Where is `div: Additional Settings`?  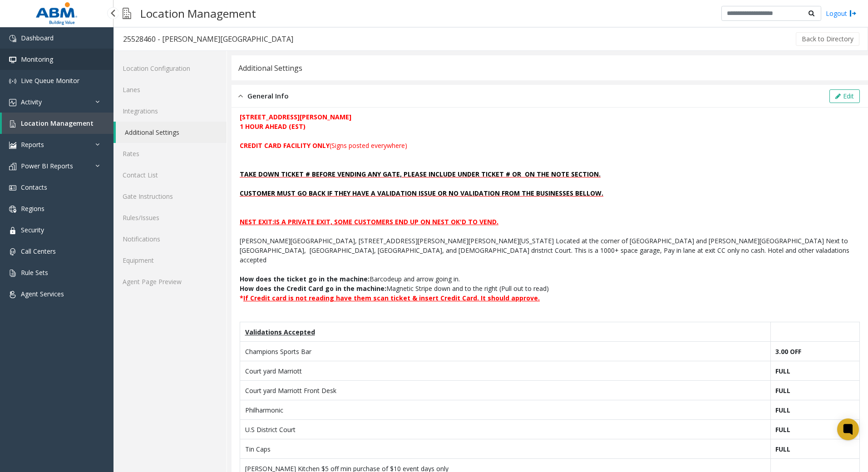 div: Additional Settings is located at coordinates (270, 68).